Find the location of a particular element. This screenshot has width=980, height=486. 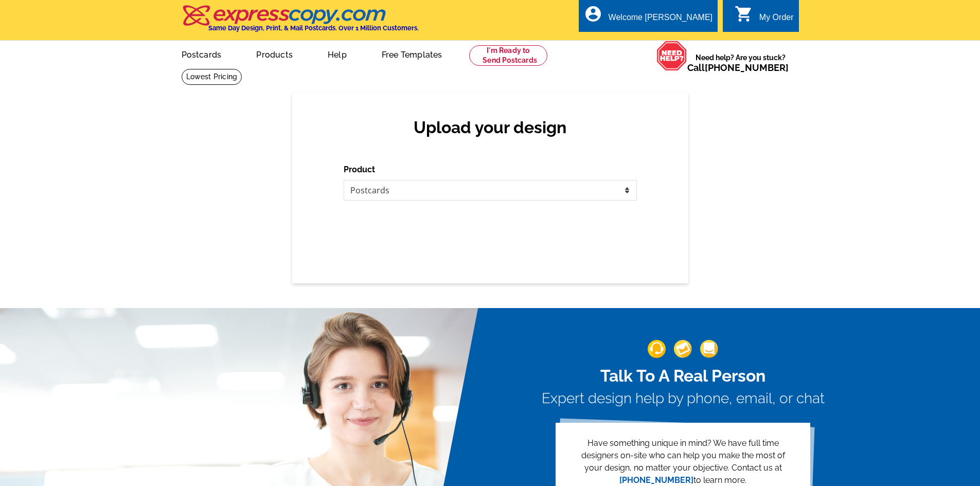

a: Free Templates is located at coordinates (412, 53).